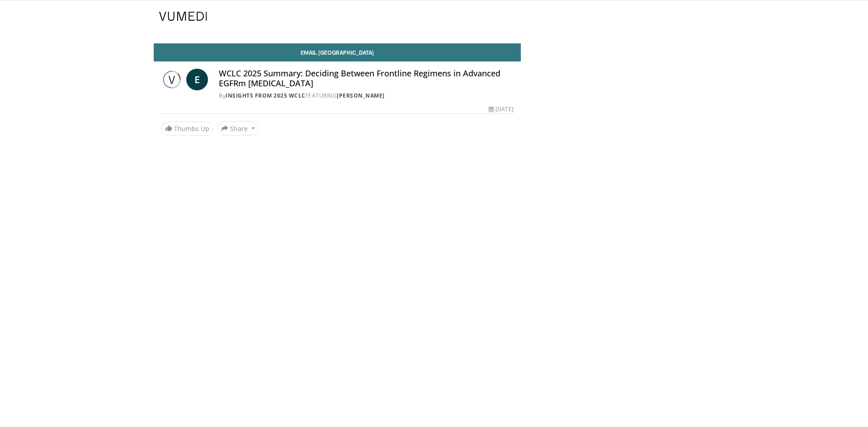 This screenshot has width=868, height=427. I want to click on a: Insights from 2025 WCLC, so click(266, 95).